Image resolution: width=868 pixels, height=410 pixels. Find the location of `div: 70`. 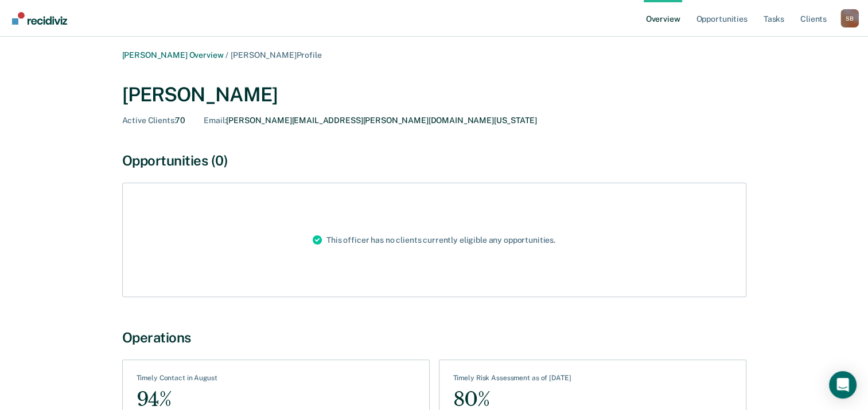

div: 70 is located at coordinates (154, 120).